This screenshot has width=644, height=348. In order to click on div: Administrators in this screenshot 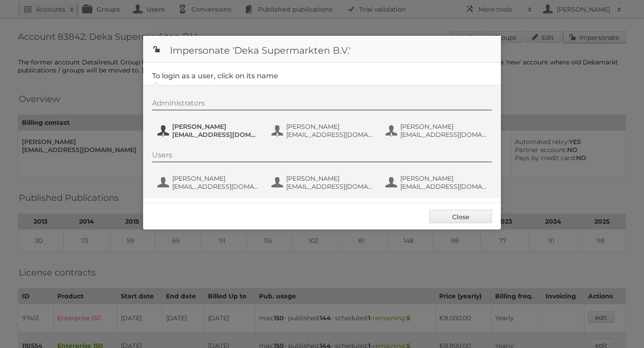, I will do `click(322, 105)`.